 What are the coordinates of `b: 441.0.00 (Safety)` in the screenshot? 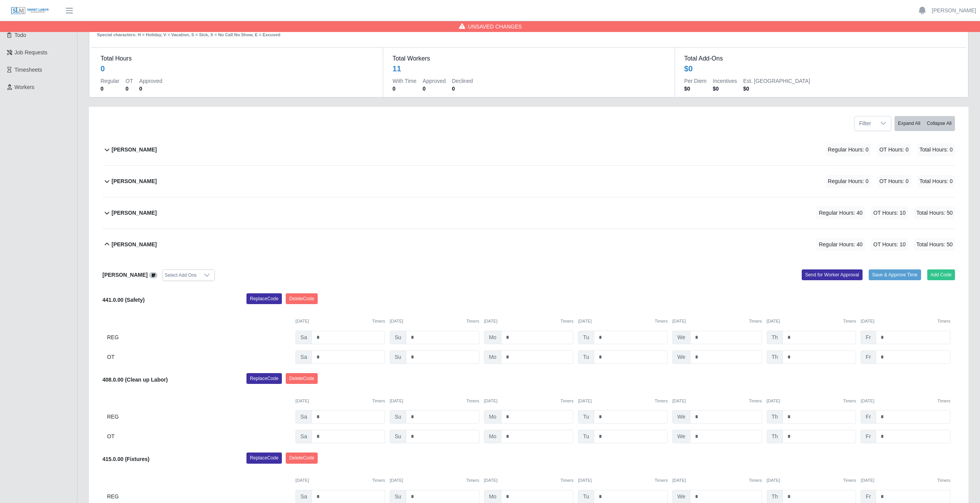 It's located at (123, 300).